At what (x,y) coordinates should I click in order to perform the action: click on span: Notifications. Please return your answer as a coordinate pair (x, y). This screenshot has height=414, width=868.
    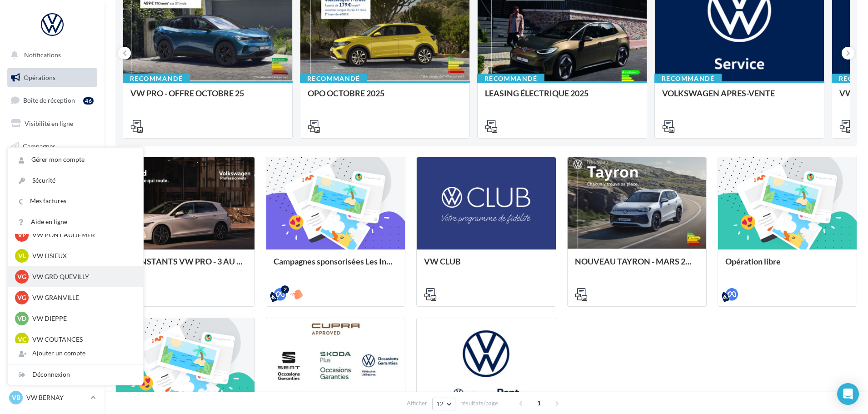
    Looking at the image, I should click on (42, 55).